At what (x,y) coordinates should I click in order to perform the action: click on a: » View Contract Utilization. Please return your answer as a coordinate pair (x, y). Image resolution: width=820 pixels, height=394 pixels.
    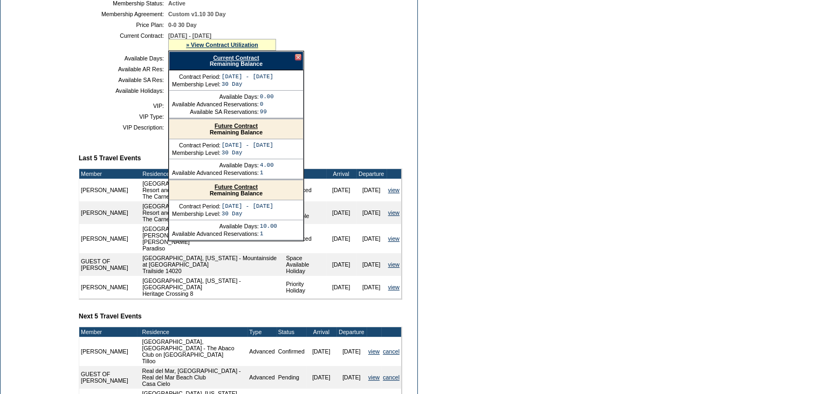
    Looking at the image, I should click on (222, 45).